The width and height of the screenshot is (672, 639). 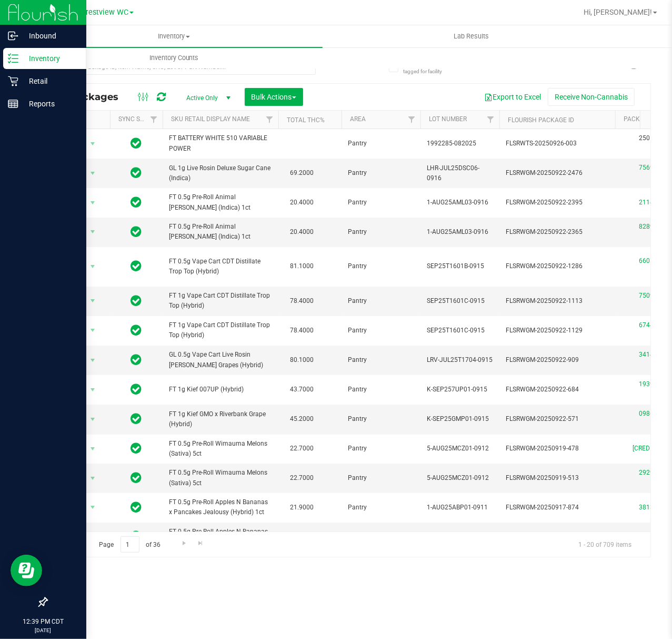 What do you see at coordinates (302, 536) in the screenshot?
I see `span: 21.6000` at bounding box center [302, 536].